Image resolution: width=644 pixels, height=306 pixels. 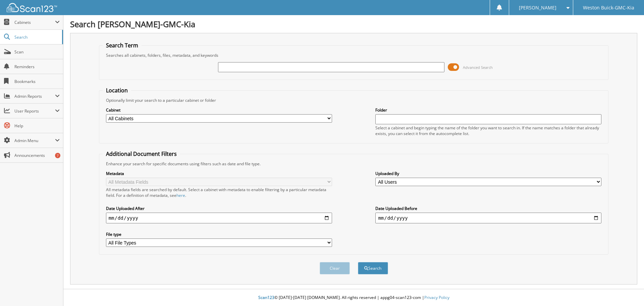 What do you see at coordinates (181, 195) in the screenshot?
I see `a: here` at bounding box center [181, 195].